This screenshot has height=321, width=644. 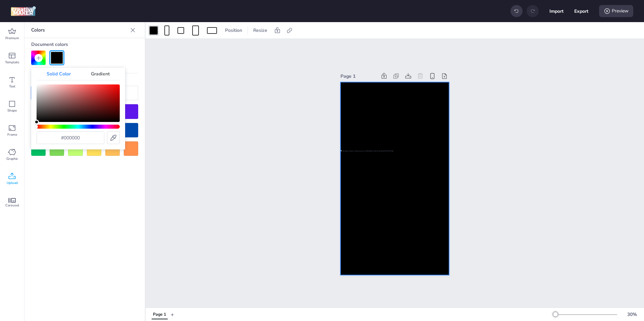 I want to click on span: Shape, so click(x=12, y=111).